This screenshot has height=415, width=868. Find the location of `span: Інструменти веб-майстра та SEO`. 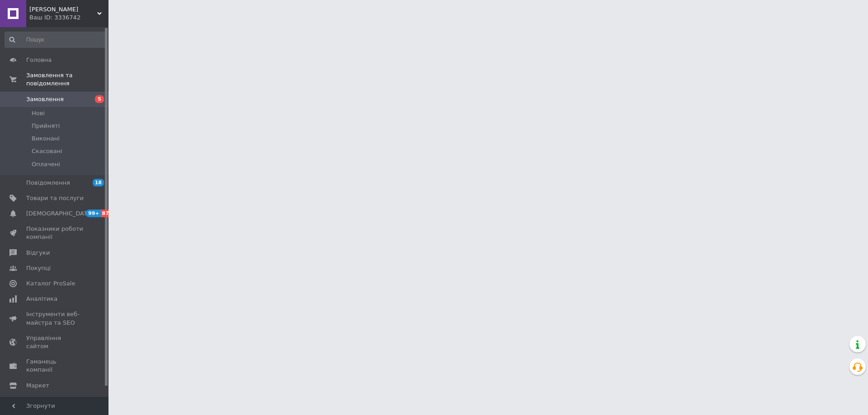

span: Інструменти веб-майстра та SEO is located at coordinates (55, 318).